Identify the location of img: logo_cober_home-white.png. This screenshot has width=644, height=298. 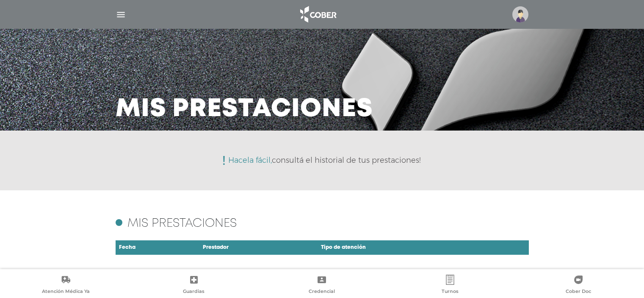
(317, 15).